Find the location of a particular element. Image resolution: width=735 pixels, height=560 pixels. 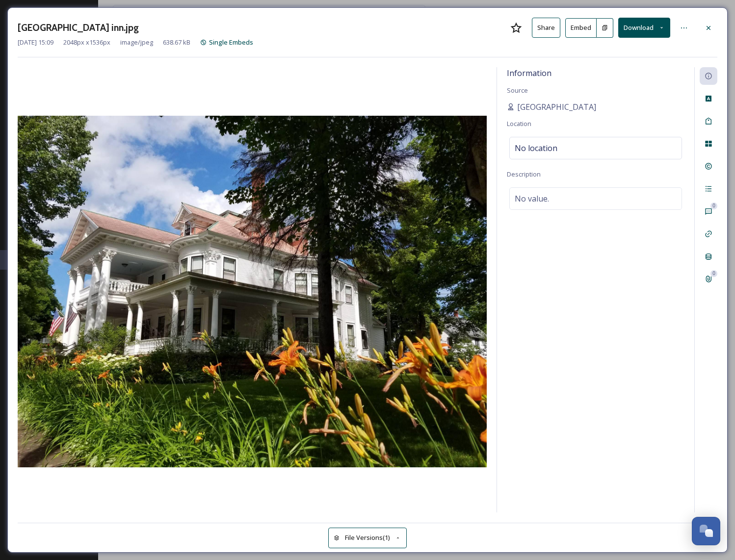

span: Single Embeds is located at coordinates (231, 42).